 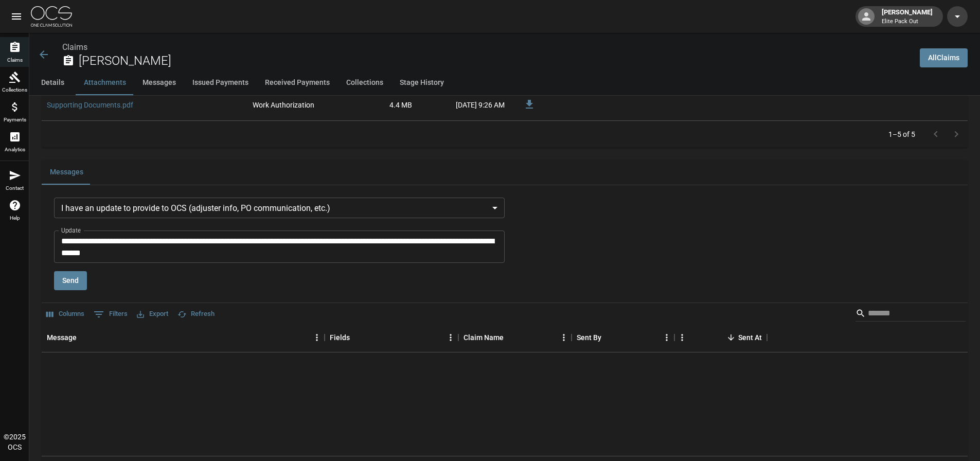 What do you see at coordinates (220, 83) in the screenshot?
I see `button: Issued Payments` at bounding box center [220, 83].